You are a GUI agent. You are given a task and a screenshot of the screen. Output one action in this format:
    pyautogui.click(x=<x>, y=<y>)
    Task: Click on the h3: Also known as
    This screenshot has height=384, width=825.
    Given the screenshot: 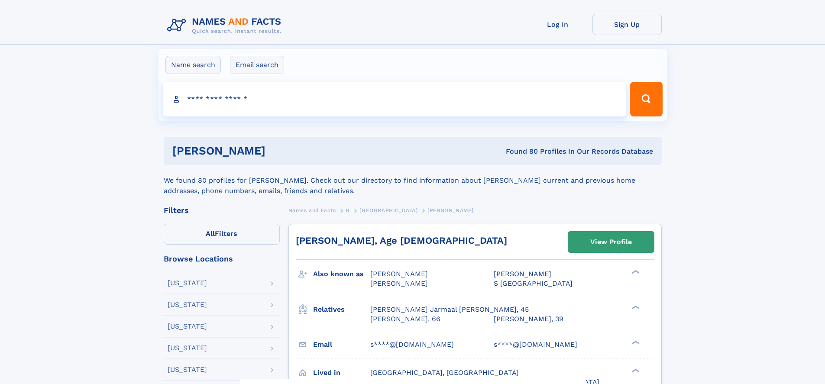 What is the action you would take?
    pyautogui.click(x=342, y=274)
    